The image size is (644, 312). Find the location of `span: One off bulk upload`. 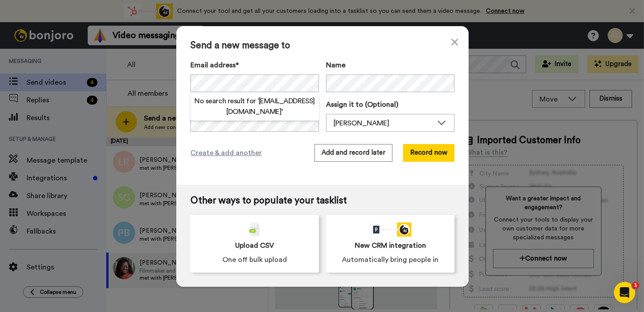

span: One off bulk upload is located at coordinates (255, 260).